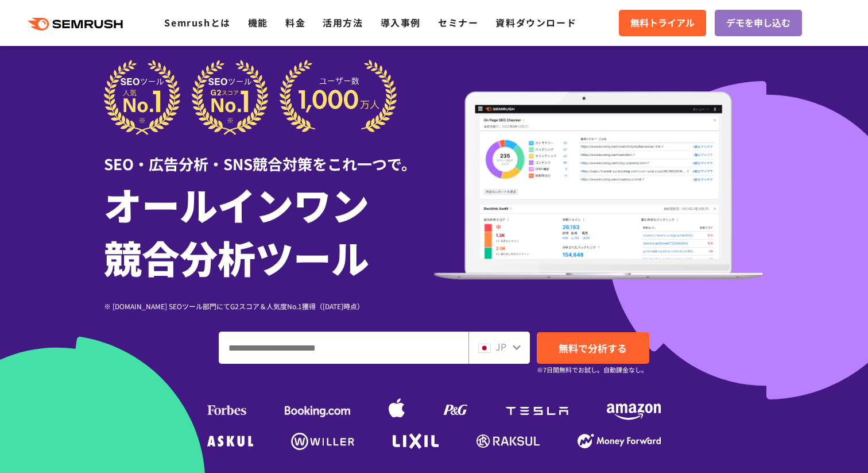 Image resolution: width=868 pixels, height=473 pixels. What do you see at coordinates (501, 346) in the screenshot?
I see `span: JP` at bounding box center [501, 346].